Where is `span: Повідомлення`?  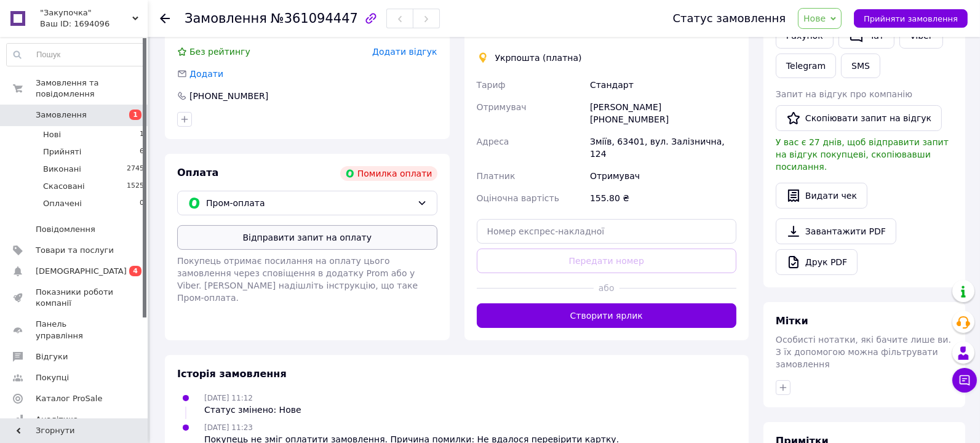 span: Повідомлення is located at coordinates (65, 229).